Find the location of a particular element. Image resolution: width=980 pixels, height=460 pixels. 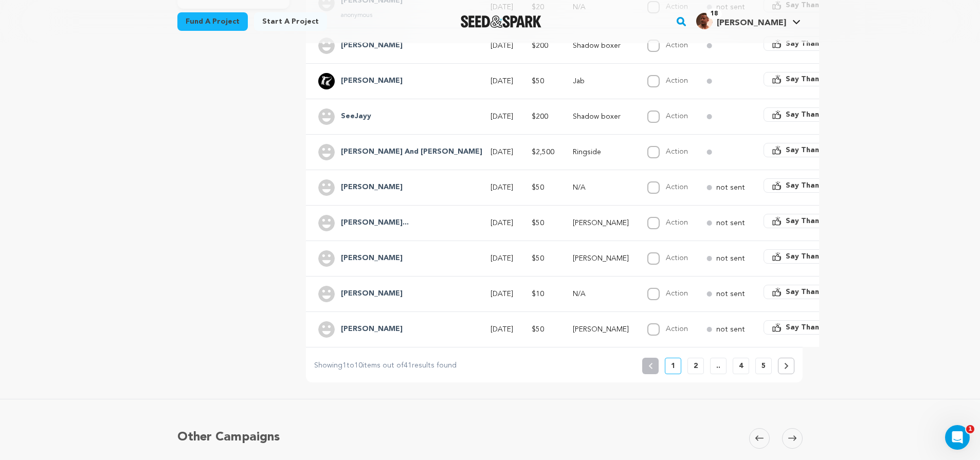

p: Showing to items out of results found is located at coordinates (385, 366).